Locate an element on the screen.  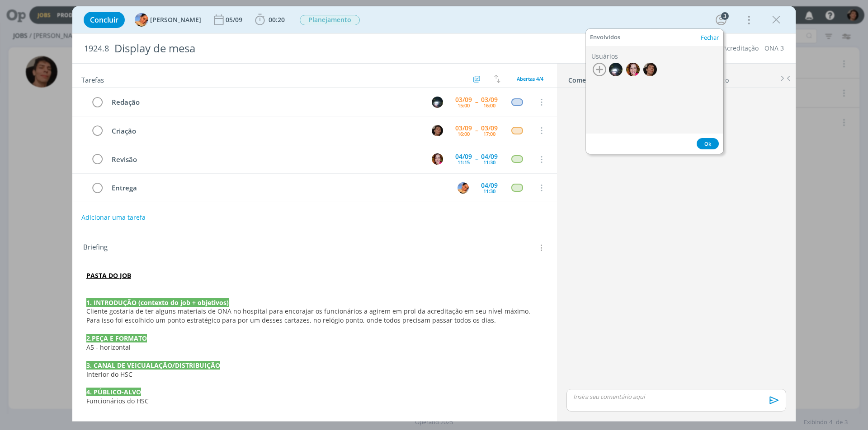
div: 17:00 is located at coordinates (489, 134).